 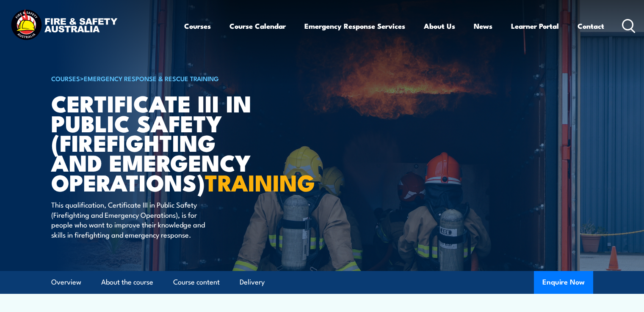 What do you see at coordinates (564, 282) in the screenshot?
I see `button: Enquire Now` at bounding box center [564, 282].